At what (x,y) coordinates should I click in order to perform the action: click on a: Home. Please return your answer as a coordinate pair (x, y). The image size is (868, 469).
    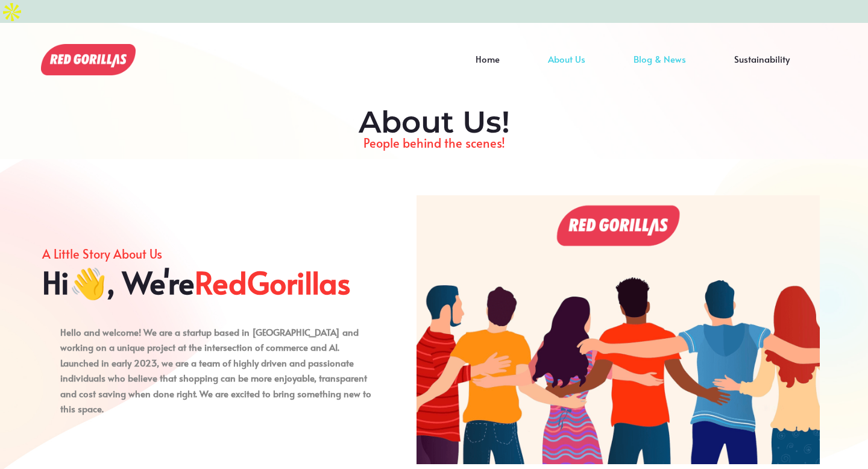
    Looking at the image, I should click on (488, 68).